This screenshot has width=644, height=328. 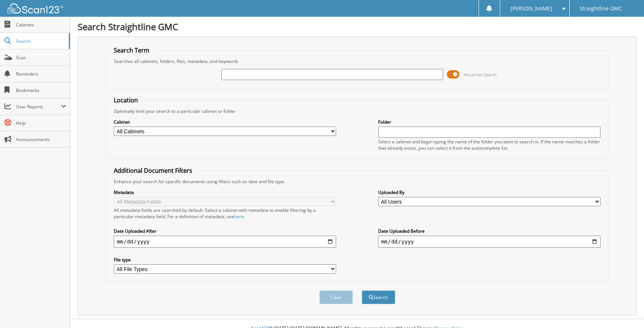 What do you see at coordinates (41, 25) in the screenshot?
I see `span: Cabinets` at bounding box center [41, 25].